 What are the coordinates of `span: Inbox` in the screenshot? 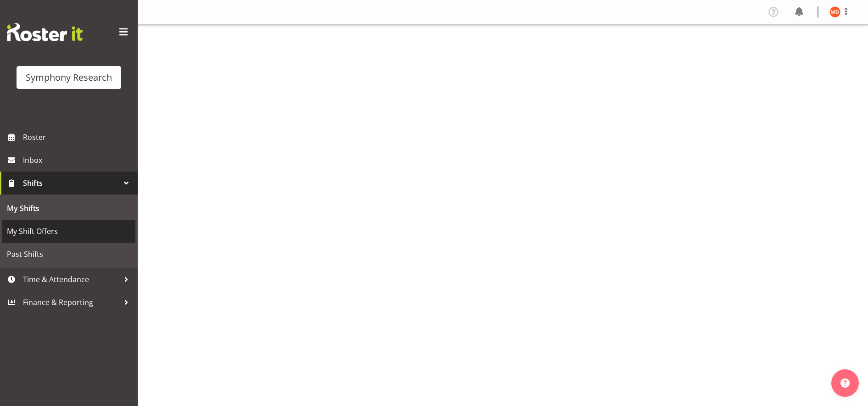 It's located at (78, 160).